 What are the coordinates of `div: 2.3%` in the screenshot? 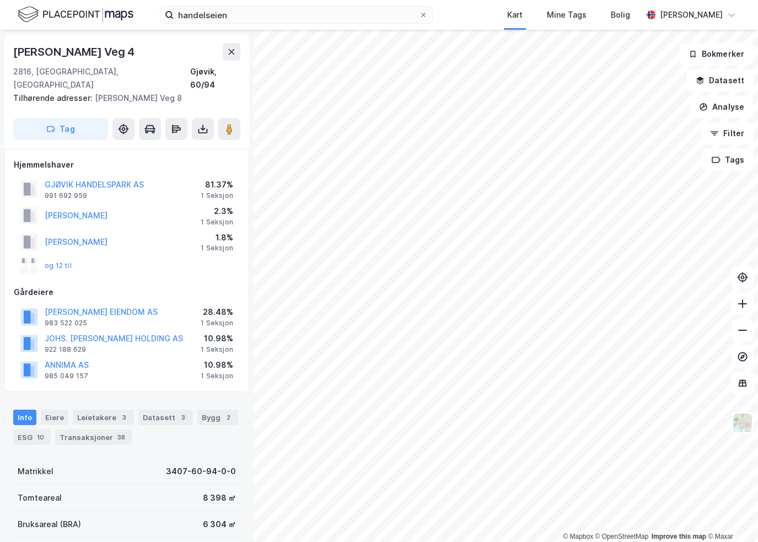 It's located at (217, 211).